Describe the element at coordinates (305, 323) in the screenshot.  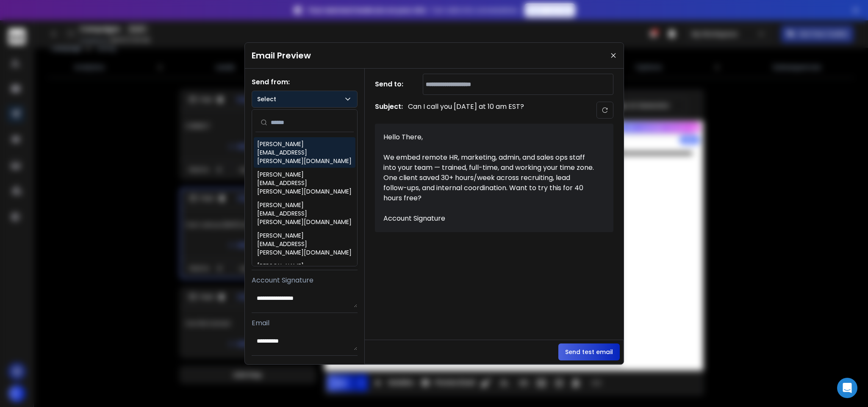
I see `p: Email` at that location.